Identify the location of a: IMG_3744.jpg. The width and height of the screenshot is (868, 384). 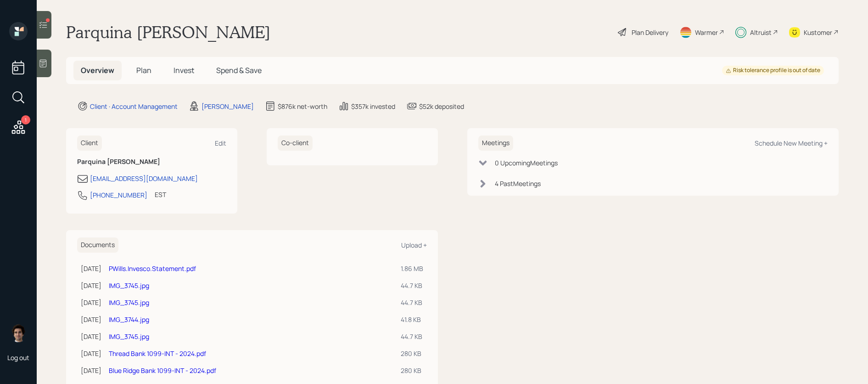
(129, 319).